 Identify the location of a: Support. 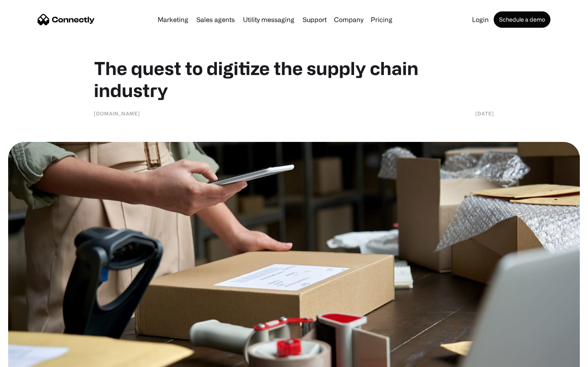
(314, 20).